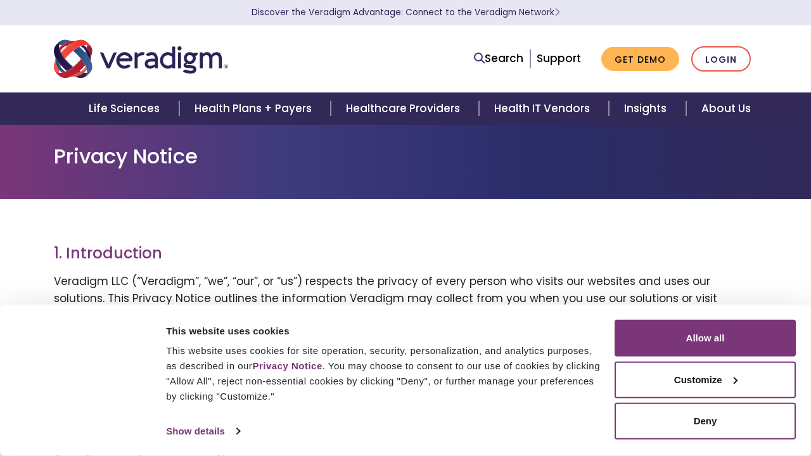 This screenshot has height=456, width=811. Describe the element at coordinates (287, 366) in the screenshot. I see `a: Privacy Notice` at that location.